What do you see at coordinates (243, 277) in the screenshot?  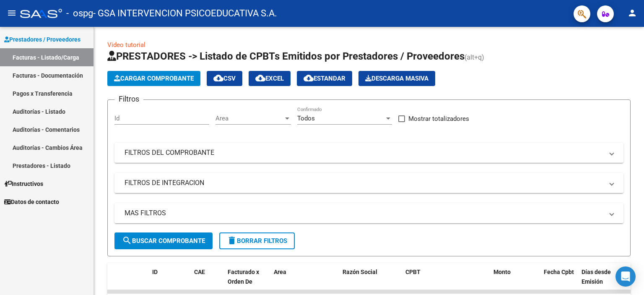 I see `span: Facturado x Orden De` at bounding box center [243, 277].